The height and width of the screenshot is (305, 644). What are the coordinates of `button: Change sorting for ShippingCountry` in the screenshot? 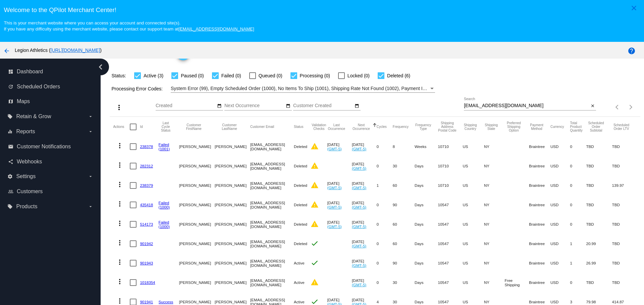 It's located at (470, 127).